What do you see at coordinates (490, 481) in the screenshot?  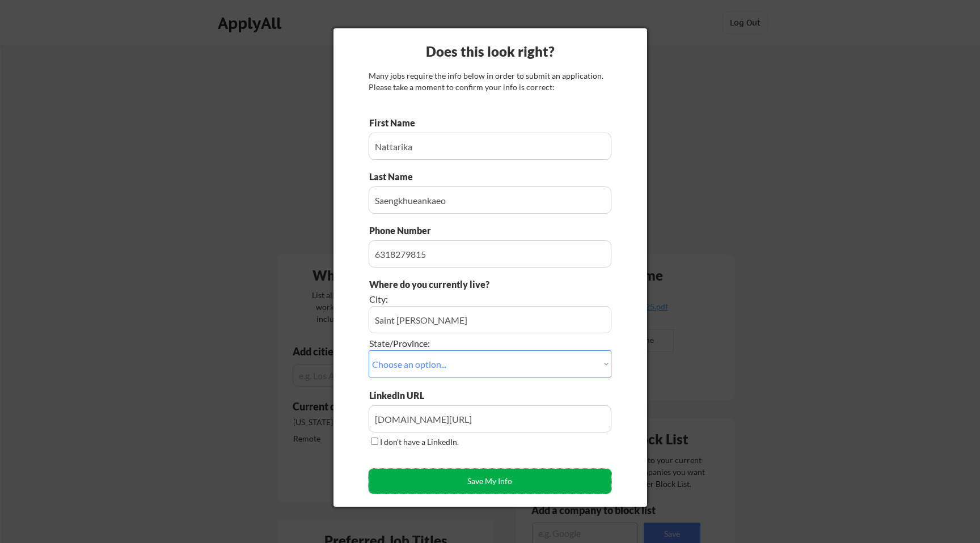 I see `button: Save My Info` at bounding box center [490, 481].